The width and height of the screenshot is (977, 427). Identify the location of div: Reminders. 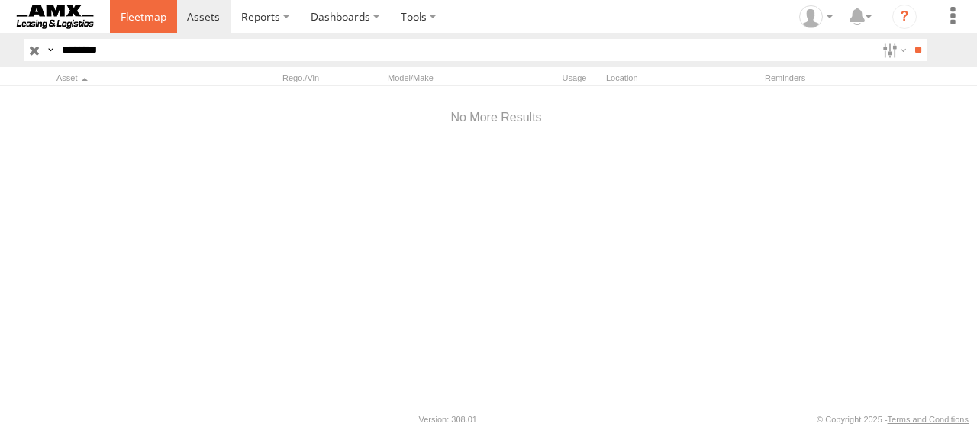
(822, 78).